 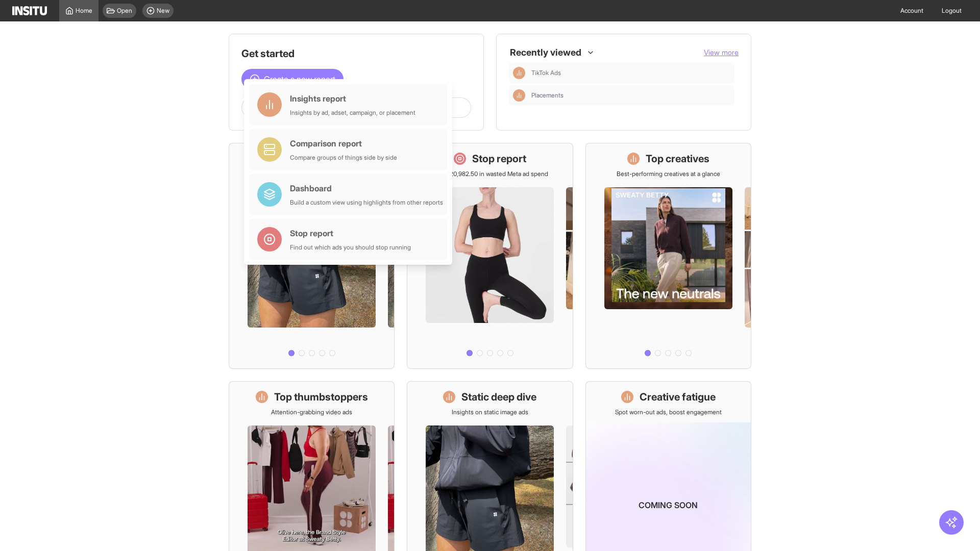 What do you see at coordinates (311, 412) in the screenshot?
I see `p: Attention-grabbing video ads` at bounding box center [311, 412].